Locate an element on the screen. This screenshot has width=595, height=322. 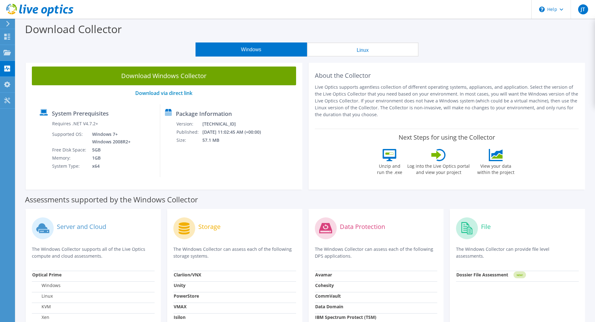
p: Live Optics supports agentless collection of different operating systems, appliances, and applica... is located at coordinates (447, 101).